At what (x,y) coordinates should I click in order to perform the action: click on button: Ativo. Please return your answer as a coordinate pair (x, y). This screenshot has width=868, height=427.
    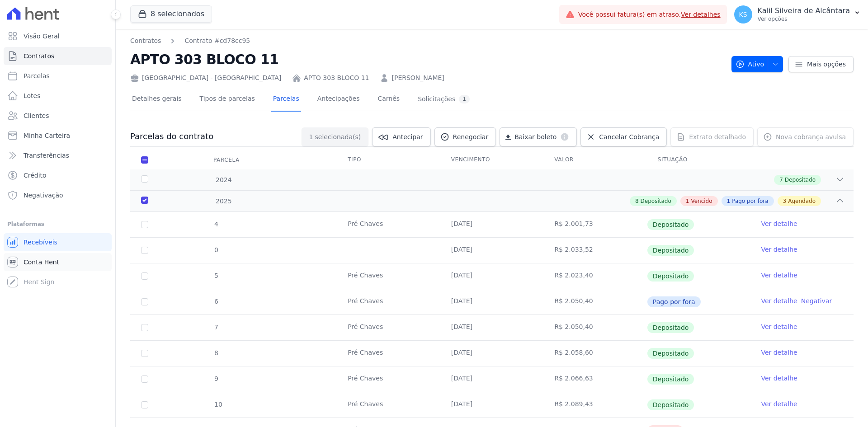
    Looking at the image, I should click on (757, 64).